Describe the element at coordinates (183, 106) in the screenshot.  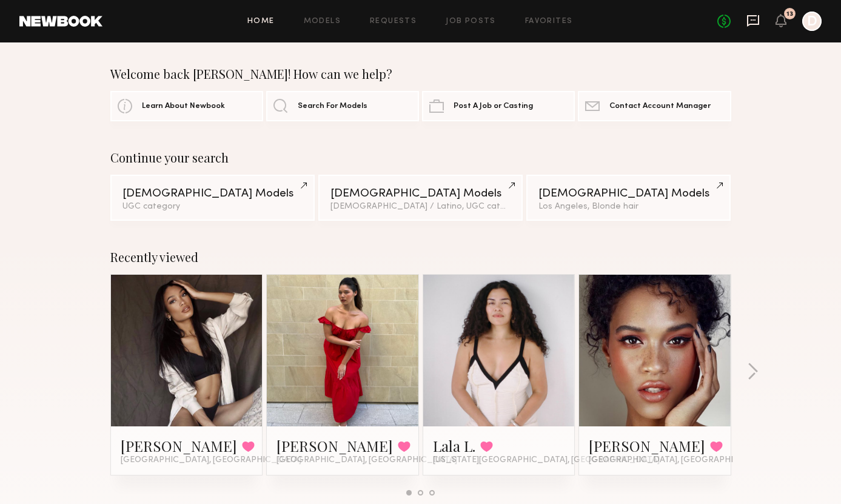
I see `span: Learn About Newbook` at that location.